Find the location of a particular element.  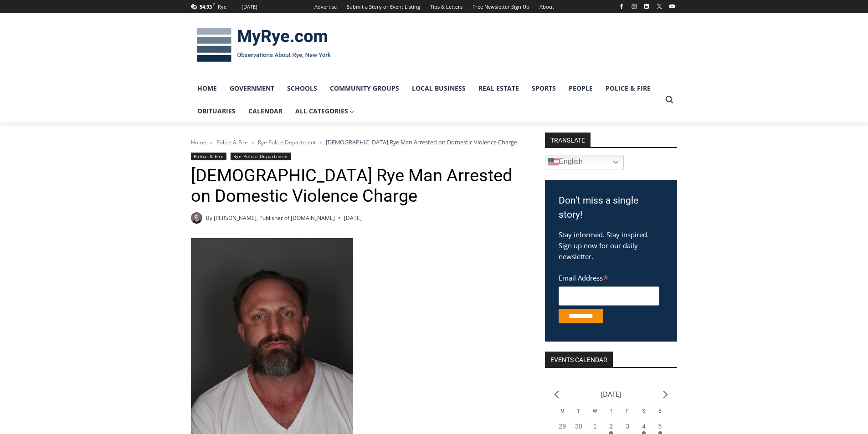

div: Rye is located at coordinates (222, 7).